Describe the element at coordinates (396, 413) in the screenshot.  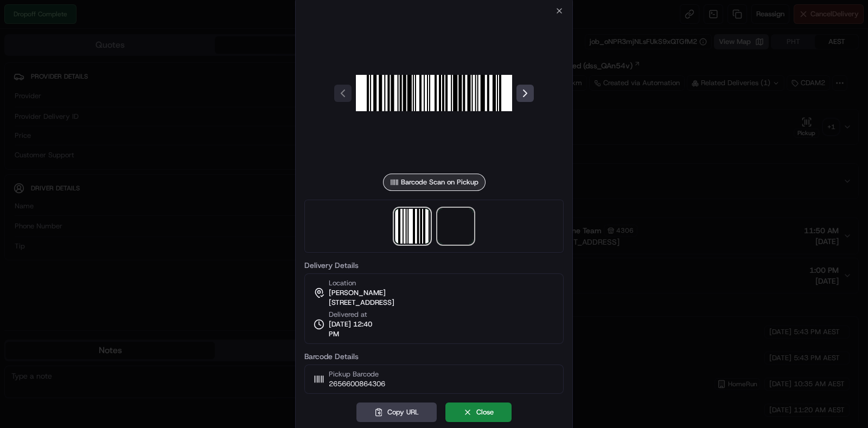
I see `button: Copy URL` at that location.